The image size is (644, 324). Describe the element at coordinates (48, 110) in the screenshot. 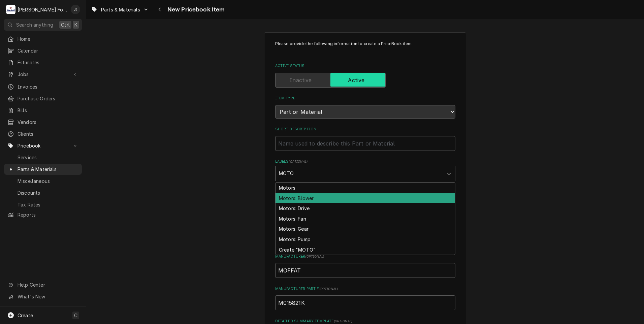

I see `span: Bills` at that location.